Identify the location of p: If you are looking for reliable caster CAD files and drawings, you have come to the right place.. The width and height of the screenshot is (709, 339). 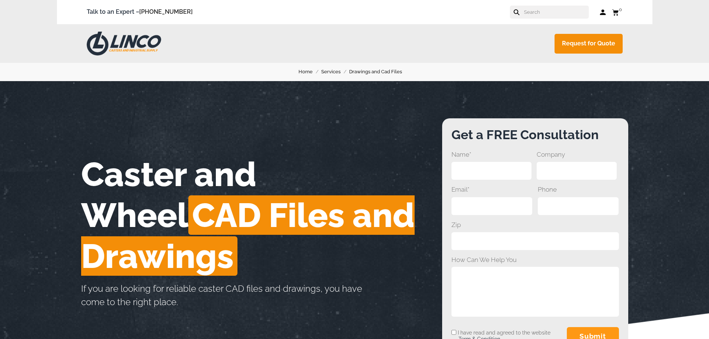
(232, 296).